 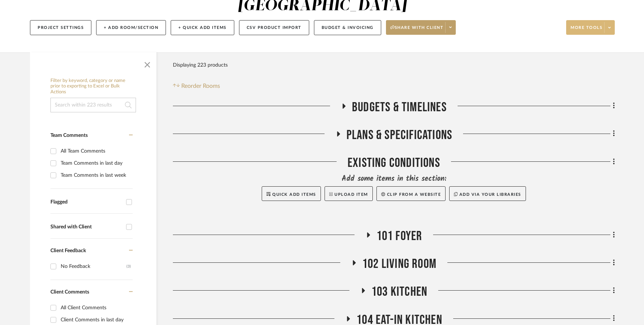 What do you see at coordinates (399, 263) in the screenshot?
I see `span: 102 Living Room` at bounding box center [399, 263].